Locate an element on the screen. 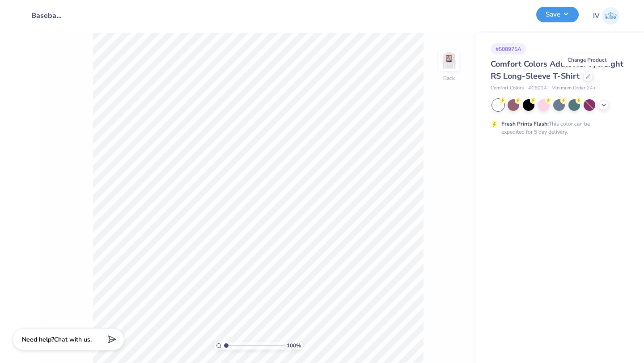  strong: Need help? is located at coordinates (38, 340).